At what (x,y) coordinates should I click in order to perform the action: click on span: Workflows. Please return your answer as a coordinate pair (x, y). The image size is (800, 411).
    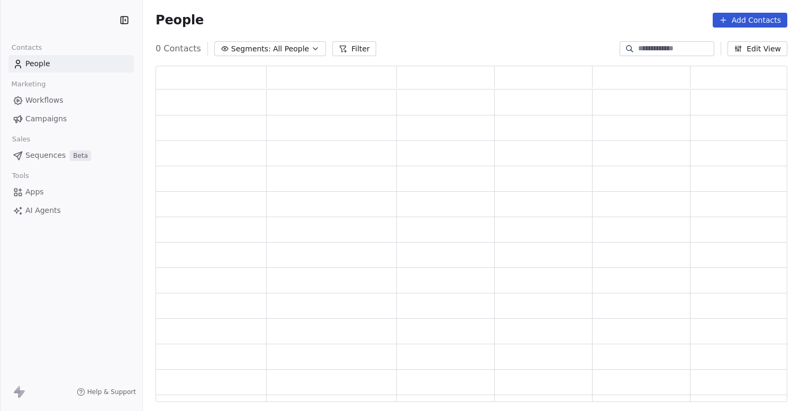
    Looking at the image, I should click on (44, 100).